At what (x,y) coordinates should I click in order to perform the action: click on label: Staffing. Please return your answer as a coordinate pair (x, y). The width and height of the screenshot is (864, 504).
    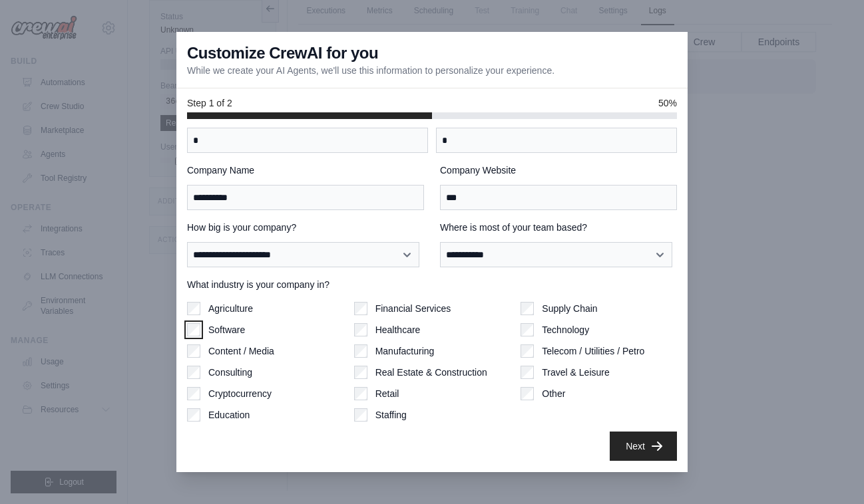
    Looking at the image, I should click on (390, 415).